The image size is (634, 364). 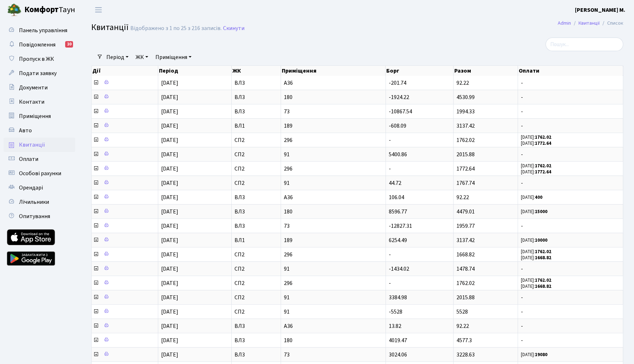 I want to click on th: Оплати, so click(x=570, y=71).